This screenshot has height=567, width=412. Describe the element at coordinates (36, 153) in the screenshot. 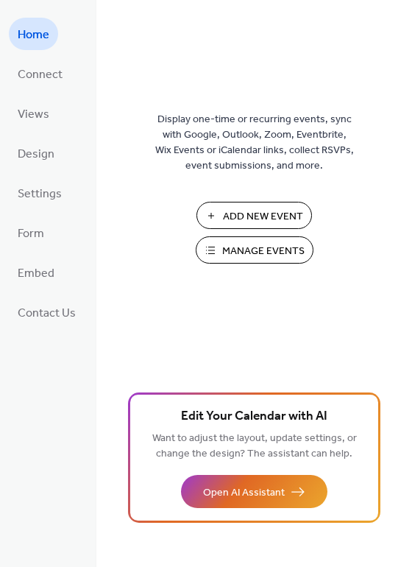

I see `a: Design` at that location.